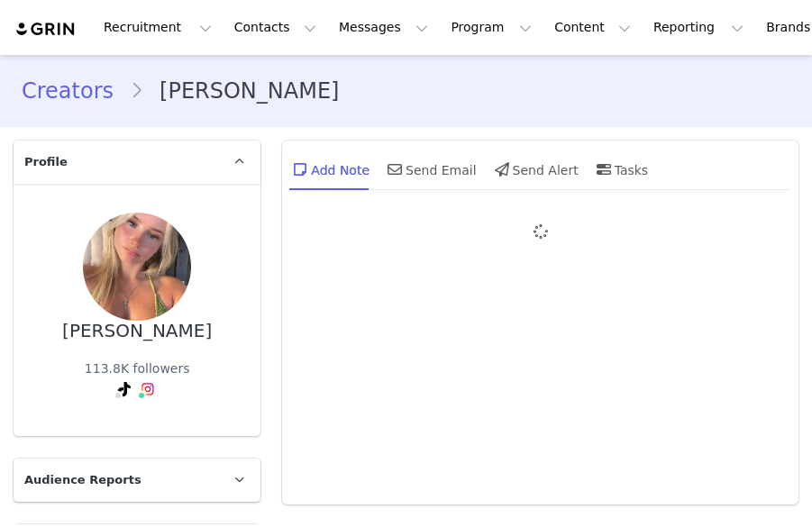  Describe the element at coordinates (698, 27) in the screenshot. I see `button: Reporting` at that location.